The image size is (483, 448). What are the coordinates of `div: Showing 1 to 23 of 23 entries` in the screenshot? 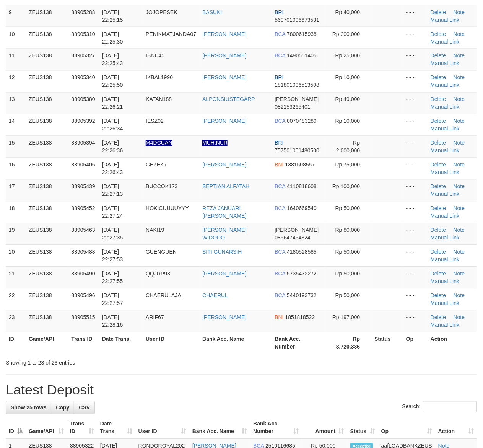 It's located at (101, 361).